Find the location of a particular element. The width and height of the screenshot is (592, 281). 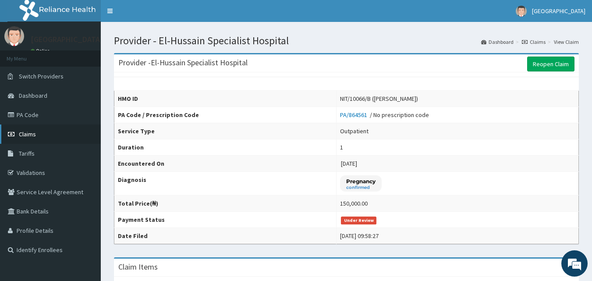

div: 1 is located at coordinates (341, 147).